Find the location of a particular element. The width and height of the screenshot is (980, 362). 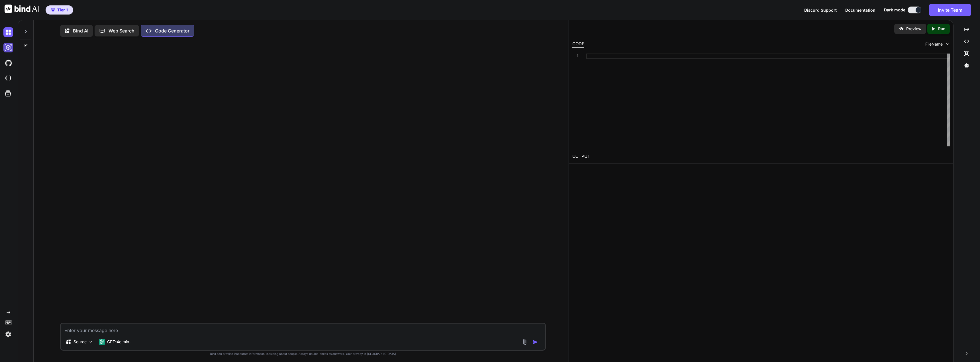

span: FileName is located at coordinates (934, 44).